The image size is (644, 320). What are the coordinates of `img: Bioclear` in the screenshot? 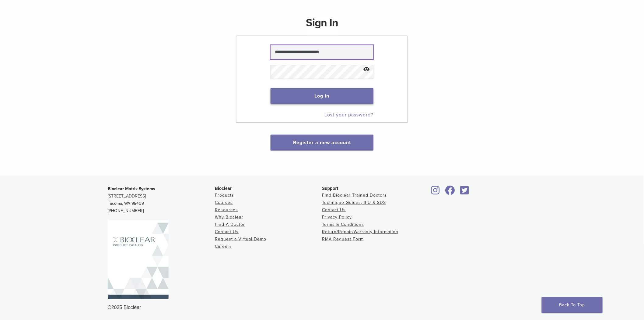 It's located at (138, 260).